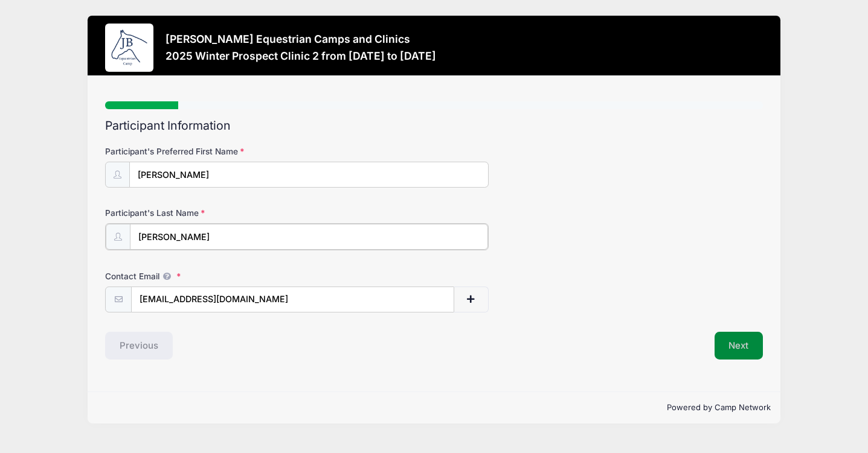  What do you see at coordinates (309, 236) in the screenshot?
I see `input: Participant's Last Name` at bounding box center [309, 236].